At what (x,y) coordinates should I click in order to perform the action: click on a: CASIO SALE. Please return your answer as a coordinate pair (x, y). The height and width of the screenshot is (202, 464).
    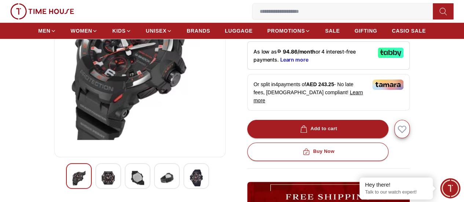
    Looking at the image, I should click on (409, 31).